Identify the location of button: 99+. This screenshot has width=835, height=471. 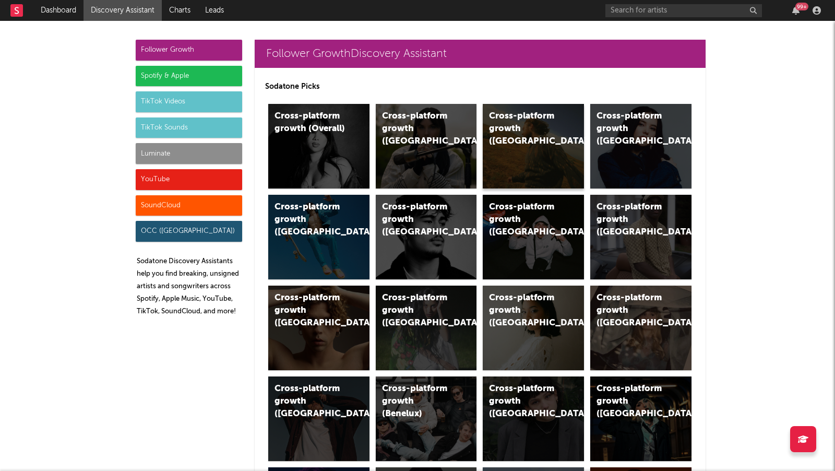
(796, 10).